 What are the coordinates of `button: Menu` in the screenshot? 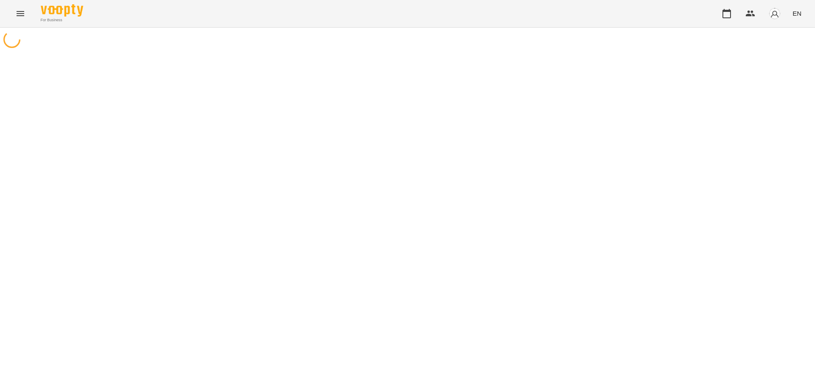 It's located at (20, 14).